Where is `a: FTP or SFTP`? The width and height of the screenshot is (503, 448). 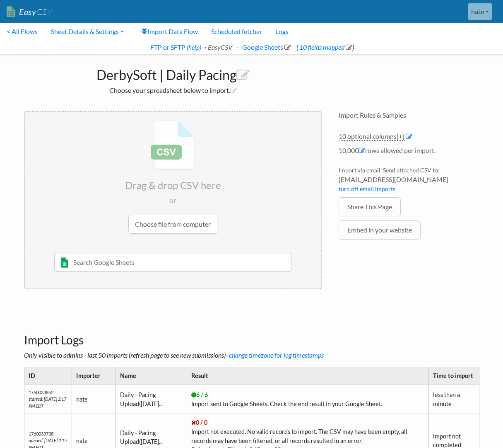
a: FTP or SFTP is located at coordinates (167, 47).